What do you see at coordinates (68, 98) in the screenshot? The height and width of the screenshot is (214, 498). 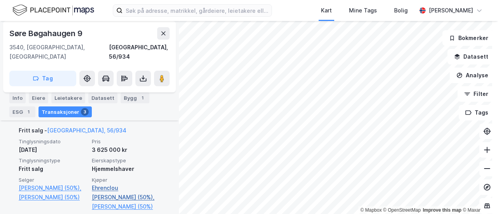 I see `div: Leietakere` at bounding box center [68, 98].